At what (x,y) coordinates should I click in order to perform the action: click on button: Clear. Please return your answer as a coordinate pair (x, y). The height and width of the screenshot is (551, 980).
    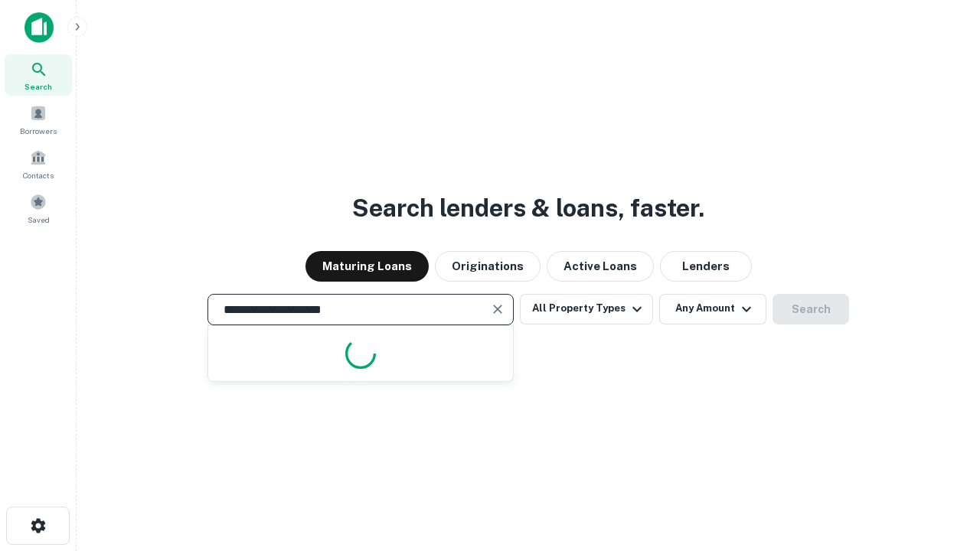
    Looking at the image, I should click on (498, 310).